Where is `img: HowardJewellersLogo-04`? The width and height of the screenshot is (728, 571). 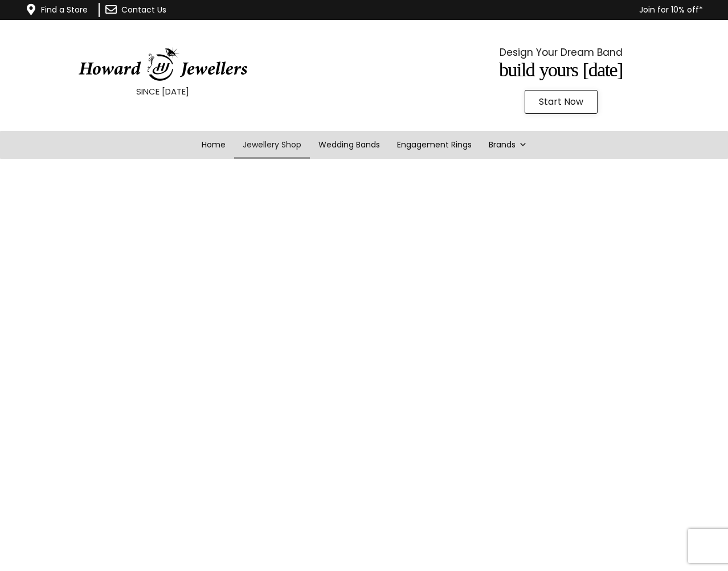 img: HowardJewellersLogo-04 is located at coordinates (163, 64).